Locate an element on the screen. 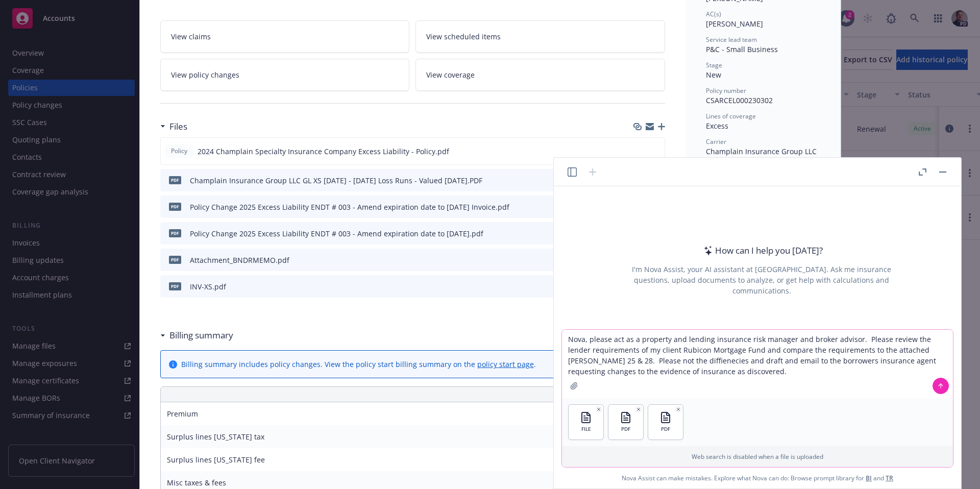 The image size is (980, 489). span: View coverage is located at coordinates (450, 74).